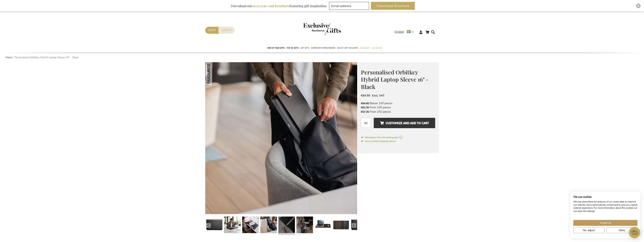 This screenshot has height=242, width=644. I want to click on li: From 100 pieces, so click(398, 108).